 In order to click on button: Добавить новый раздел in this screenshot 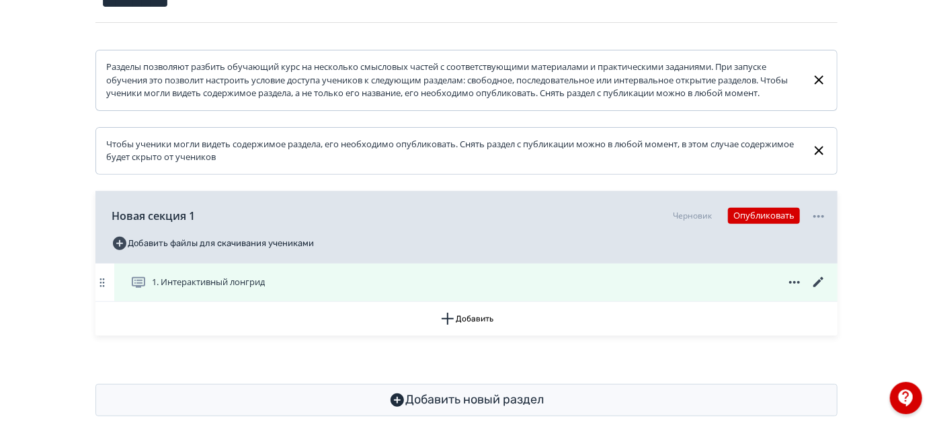, I will do `click(466, 400)`.